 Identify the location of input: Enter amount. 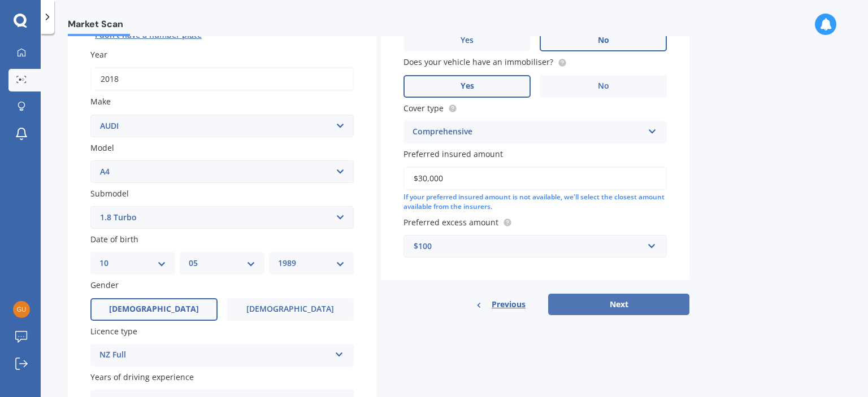
(535, 179).